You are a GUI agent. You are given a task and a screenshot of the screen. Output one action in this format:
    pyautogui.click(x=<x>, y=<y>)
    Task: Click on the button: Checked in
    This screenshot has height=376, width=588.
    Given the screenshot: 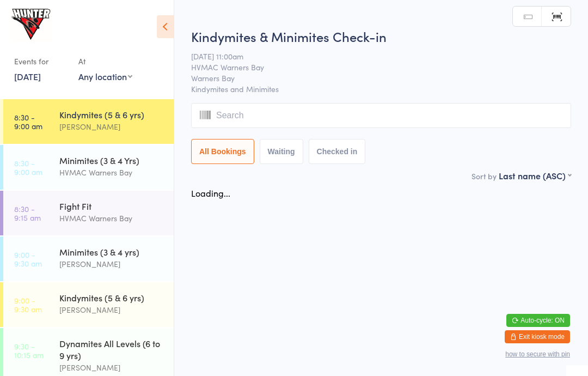 What is the action you would take?
    pyautogui.click(x=337, y=151)
    